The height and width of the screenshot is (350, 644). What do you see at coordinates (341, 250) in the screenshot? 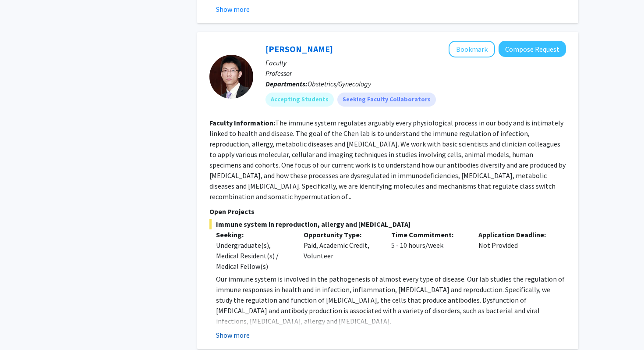
I see `div: Paid, Academic Credit, Volunteer` at bounding box center [341, 250].